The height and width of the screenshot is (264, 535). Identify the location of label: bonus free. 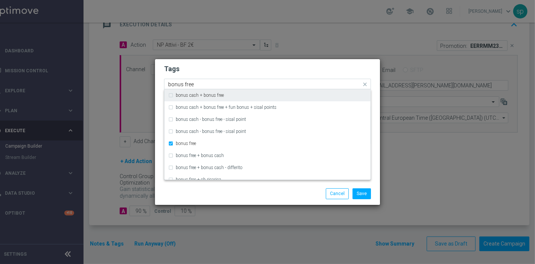
(186, 143).